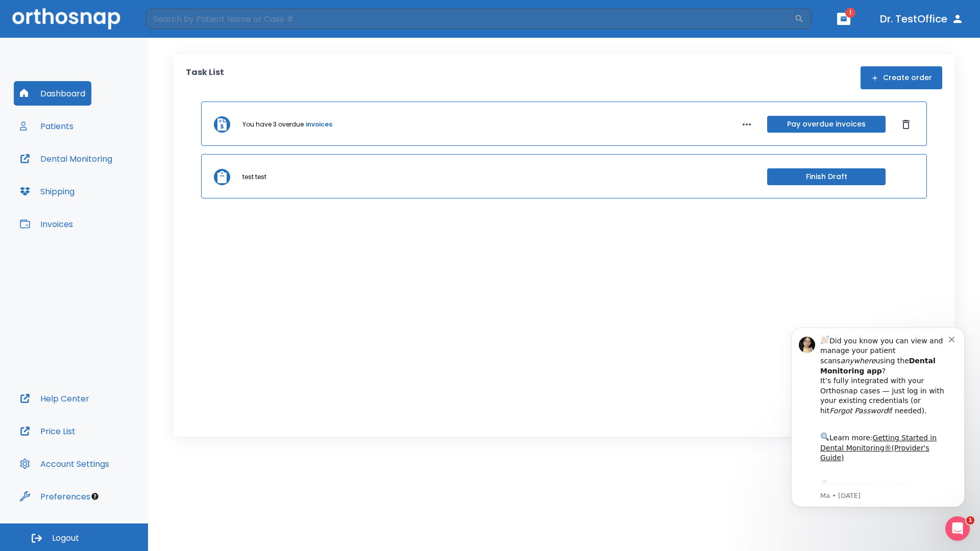  What do you see at coordinates (66, 159) in the screenshot?
I see `a: Dental Monitoring` at bounding box center [66, 159].